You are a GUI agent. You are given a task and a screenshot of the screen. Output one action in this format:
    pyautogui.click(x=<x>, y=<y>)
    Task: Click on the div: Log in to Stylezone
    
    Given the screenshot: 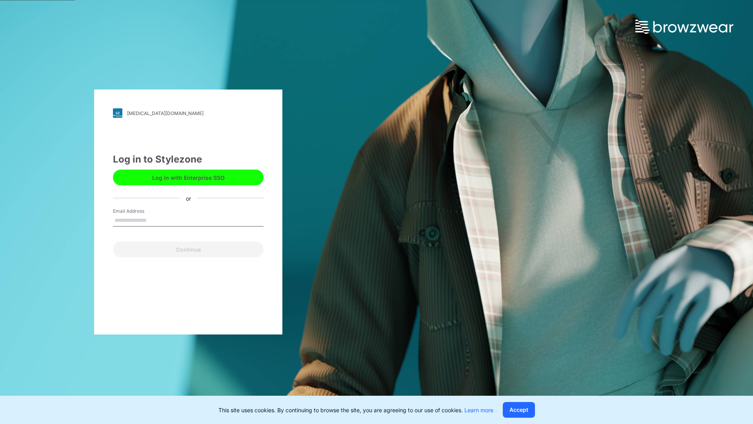 What is the action you would take?
    pyautogui.click(x=188, y=159)
    